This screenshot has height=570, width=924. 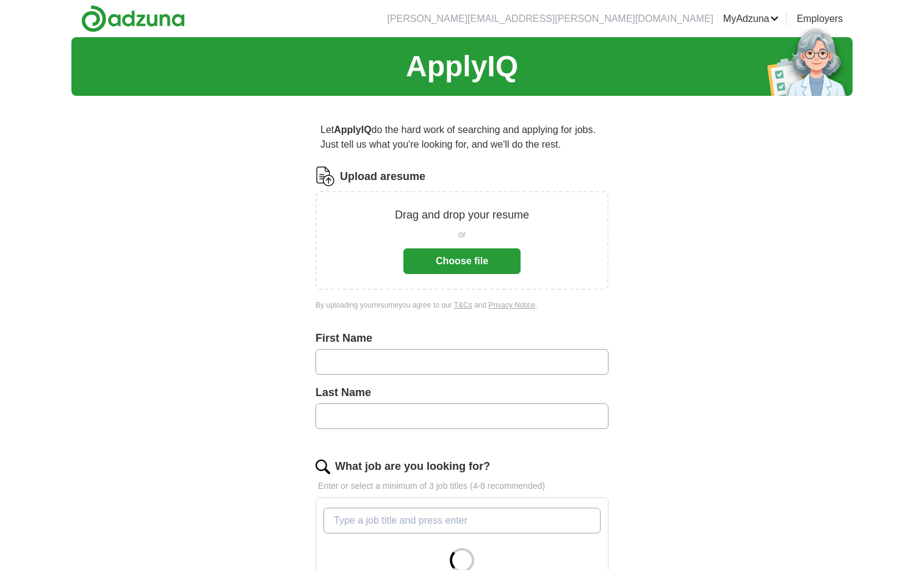 I want to click on img: CV Icon, so click(x=326, y=177).